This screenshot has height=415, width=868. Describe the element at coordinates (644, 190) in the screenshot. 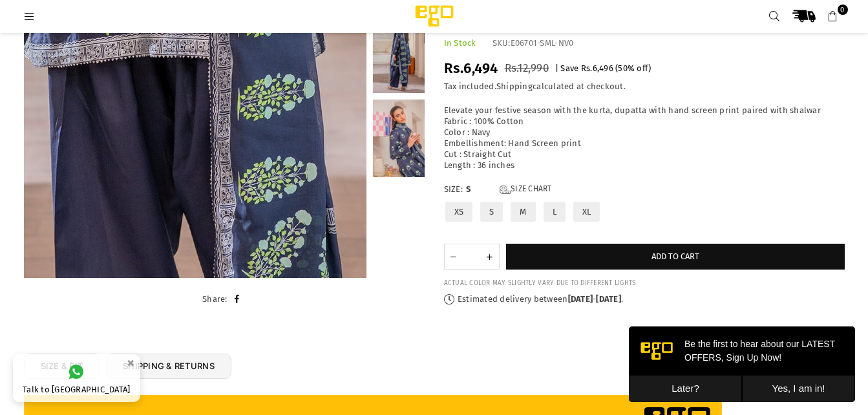

I see `label: Size:` at that location.